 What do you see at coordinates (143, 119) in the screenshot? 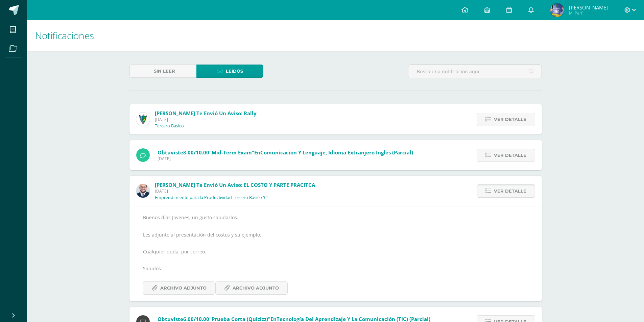
I see `img: 9f174a157161b4ddbe12118a61fed988.png` at bounding box center [143, 119].